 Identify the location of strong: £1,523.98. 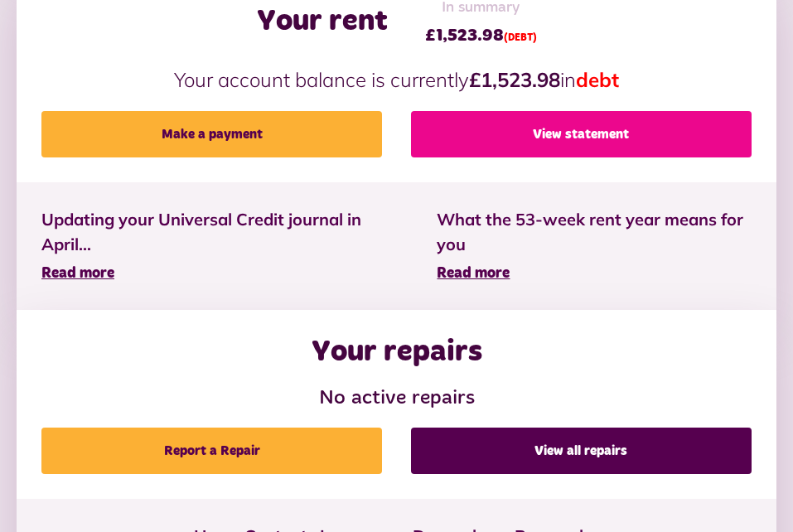
(515, 80).